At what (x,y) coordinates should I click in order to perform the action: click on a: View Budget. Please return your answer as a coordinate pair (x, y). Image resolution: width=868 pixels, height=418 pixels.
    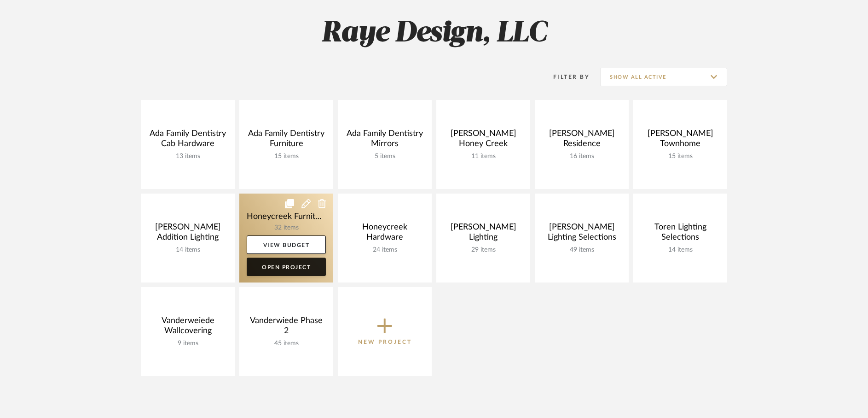
    Looking at the image, I should click on (286, 245).